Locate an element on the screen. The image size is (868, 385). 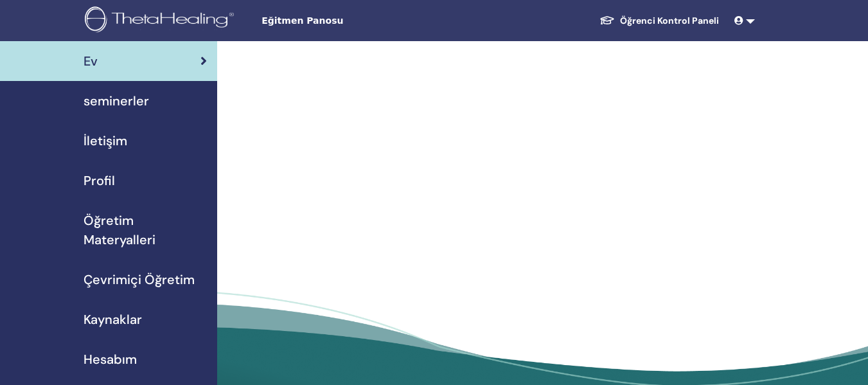
img: logo.png is located at coordinates (161, 20).